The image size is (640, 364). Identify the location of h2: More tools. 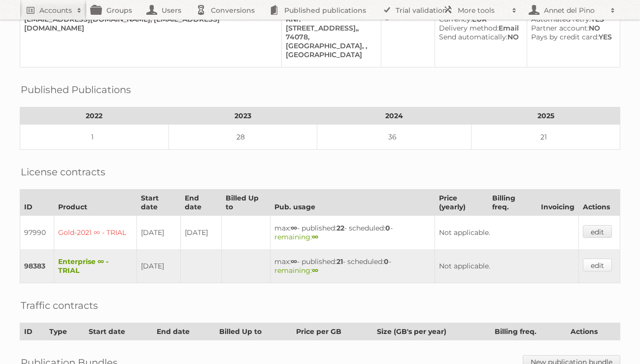
(482, 11).